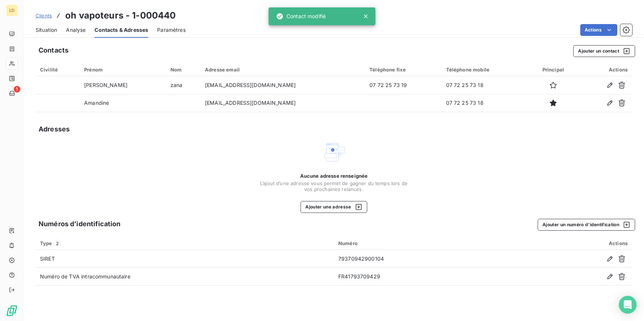  Describe the element at coordinates (46, 30) in the screenshot. I see `span: Situation` at that location.